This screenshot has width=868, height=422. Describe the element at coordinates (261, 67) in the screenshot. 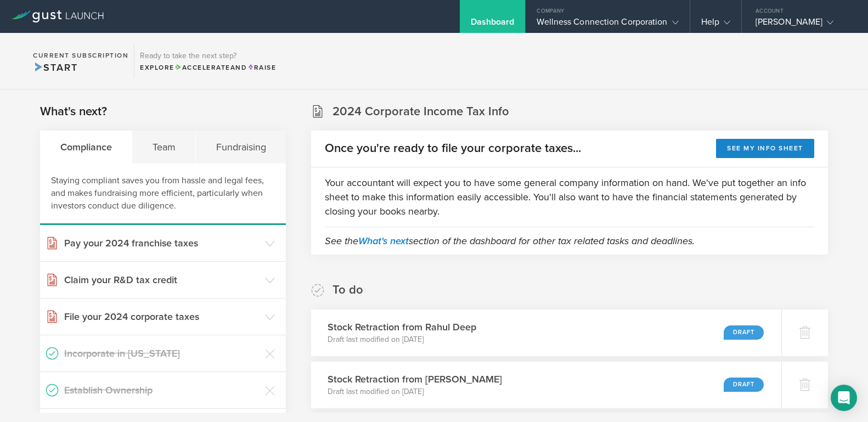

I see `span: Raise` at that location.